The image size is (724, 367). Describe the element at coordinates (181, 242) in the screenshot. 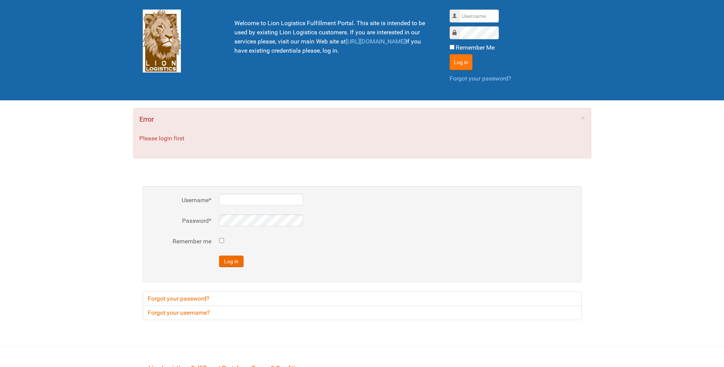

I see `label: Remember me` at that location.